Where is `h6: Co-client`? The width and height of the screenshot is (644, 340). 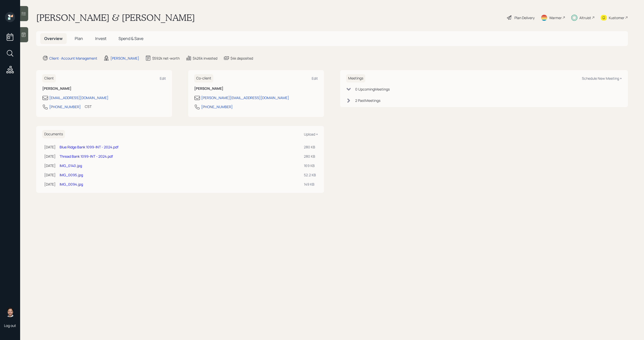 h6: Co-client is located at coordinates (204, 78).